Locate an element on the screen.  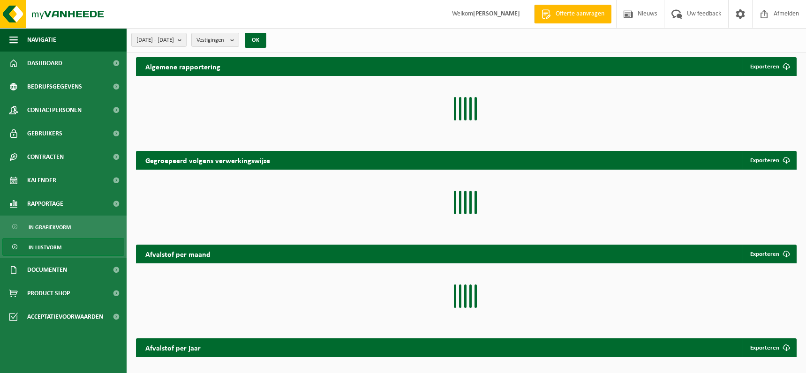
h2: Afvalstof per maand is located at coordinates (178, 254).